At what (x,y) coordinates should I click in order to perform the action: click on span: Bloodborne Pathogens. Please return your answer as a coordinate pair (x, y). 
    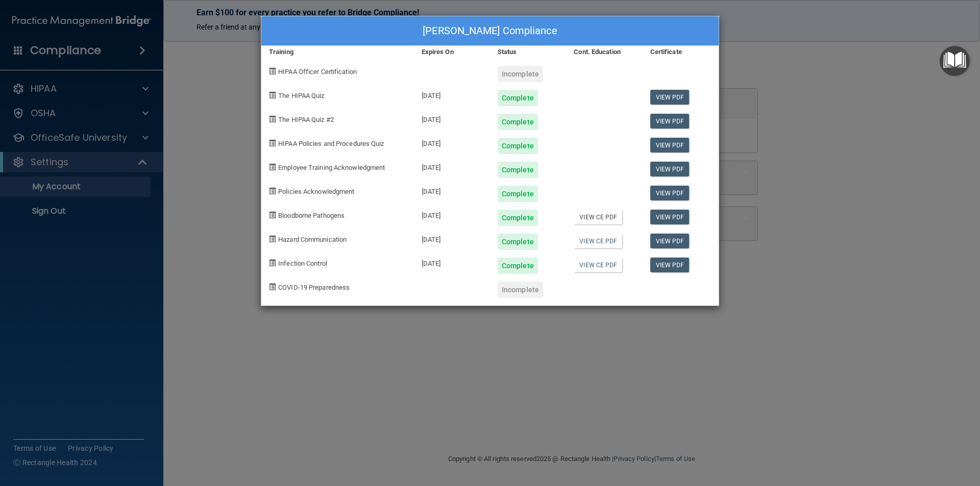
    Looking at the image, I should click on (311, 215).